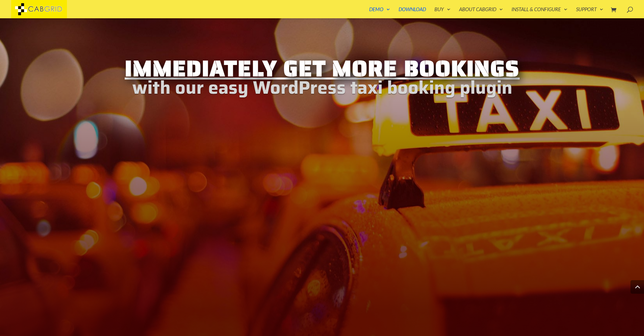  Describe the element at coordinates (540, 12) in the screenshot. I see `a: Install & Configure` at that location.